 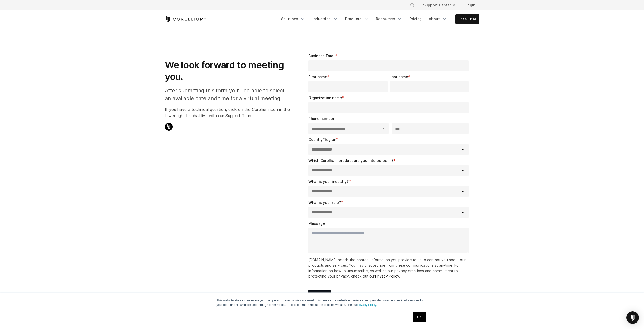 What do you see at coordinates (318, 76) in the screenshot?
I see `span: First name` at bounding box center [318, 76].